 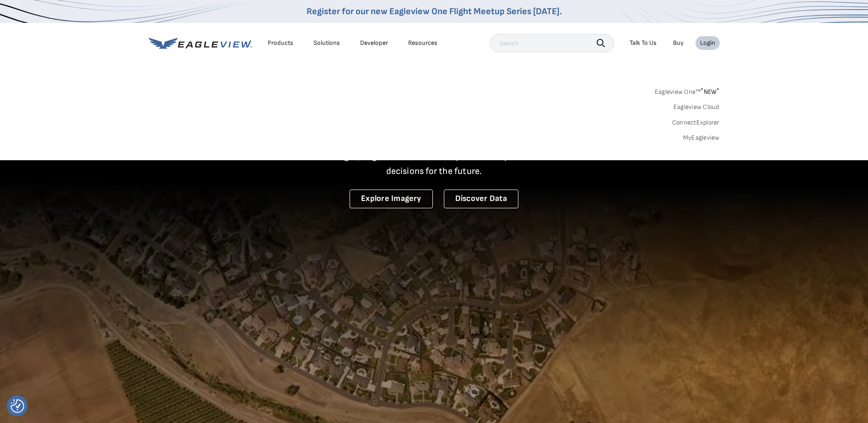 What do you see at coordinates (552, 43) in the screenshot?
I see `input: Search` at bounding box center [552, 43].